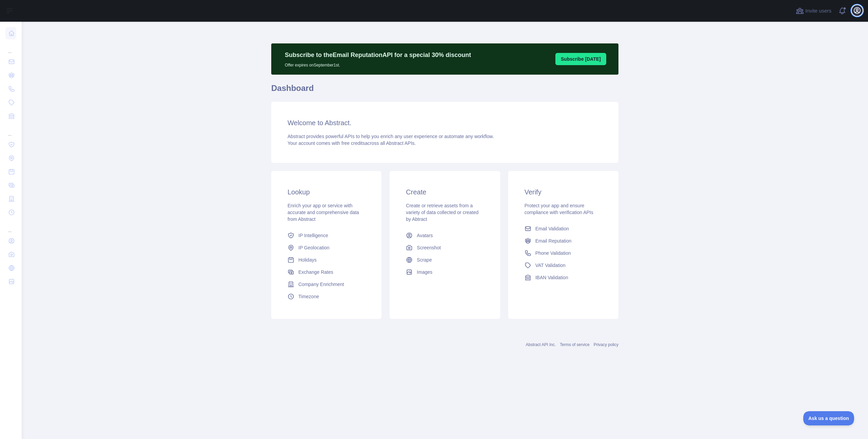 The width and height of the screenshot is (868, 439). Describe the element at coordinates (378, 64) in the screenshot. I see `p: Offer expires on September 1st.` at that location.